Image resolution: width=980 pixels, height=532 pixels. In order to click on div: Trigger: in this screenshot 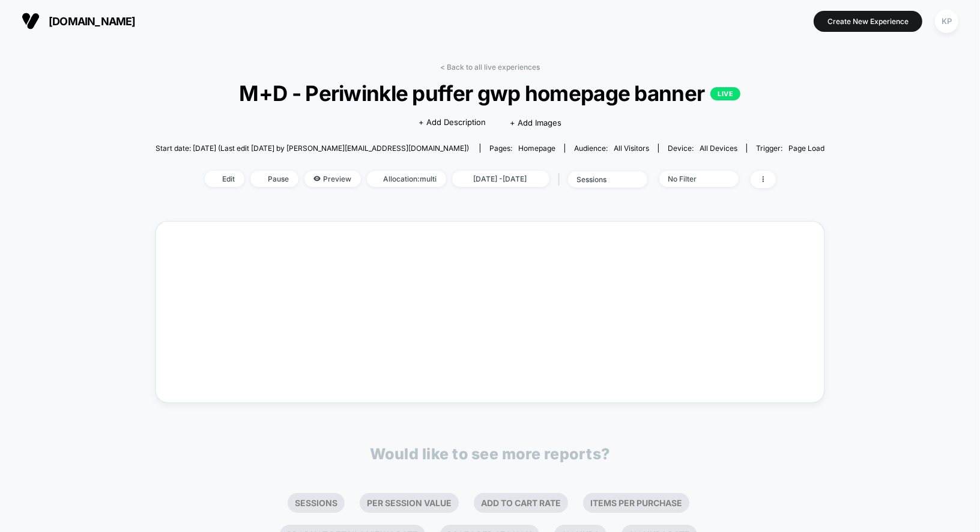, I will do `click(790, 148)`.